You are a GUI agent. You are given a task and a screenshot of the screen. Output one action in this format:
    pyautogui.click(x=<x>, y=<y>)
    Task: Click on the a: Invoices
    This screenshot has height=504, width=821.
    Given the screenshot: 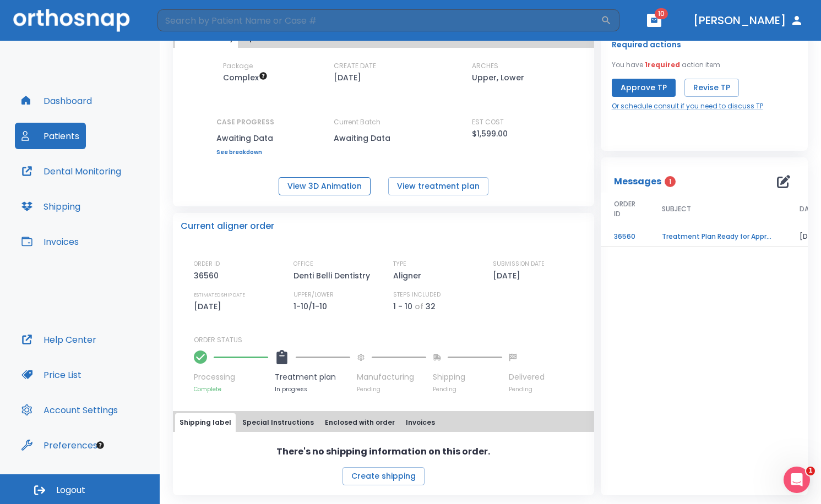 What is the action you would take?
    pyautogui.click(x=50, y=241)
    